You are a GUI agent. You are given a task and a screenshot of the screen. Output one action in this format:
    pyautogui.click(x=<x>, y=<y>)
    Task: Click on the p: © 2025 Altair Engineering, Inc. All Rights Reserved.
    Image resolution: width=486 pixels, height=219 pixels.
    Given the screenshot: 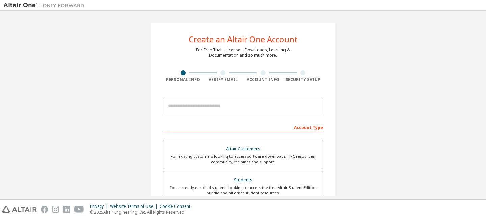 What is the action you would take?
    pyautogui.click(x=142, y=211)
    